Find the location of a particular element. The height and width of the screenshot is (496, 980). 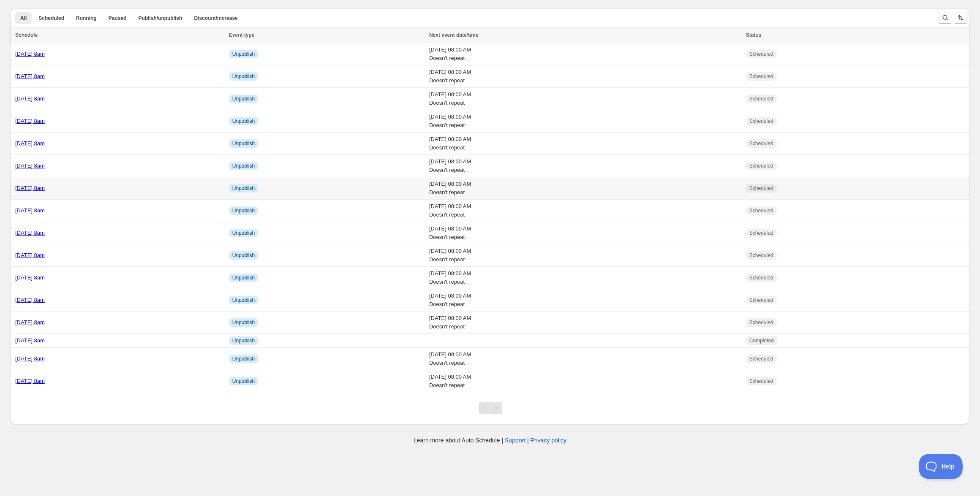

span: All is located at coordinates (23, 18).